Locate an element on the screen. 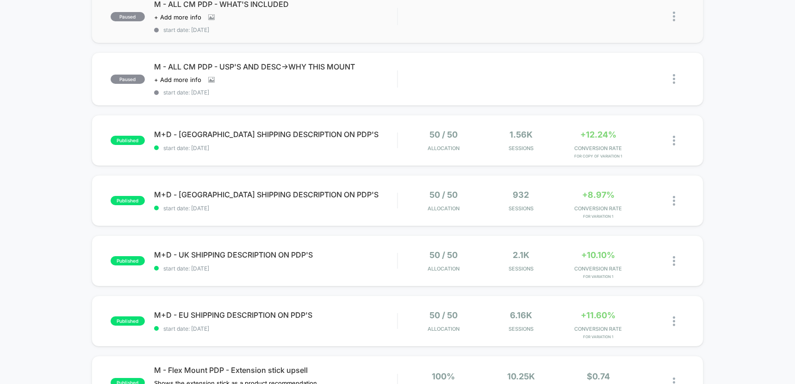 This screenshot has height=384, width=795. span: M - ALL CM PDP - USP'S AND DESC->WHY THIS MOUNT is located at coordinates (276, 67).